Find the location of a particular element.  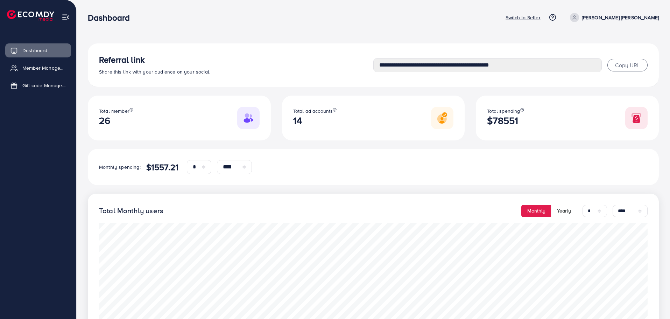

span: Dashboard is located at coordinates (35, 50).